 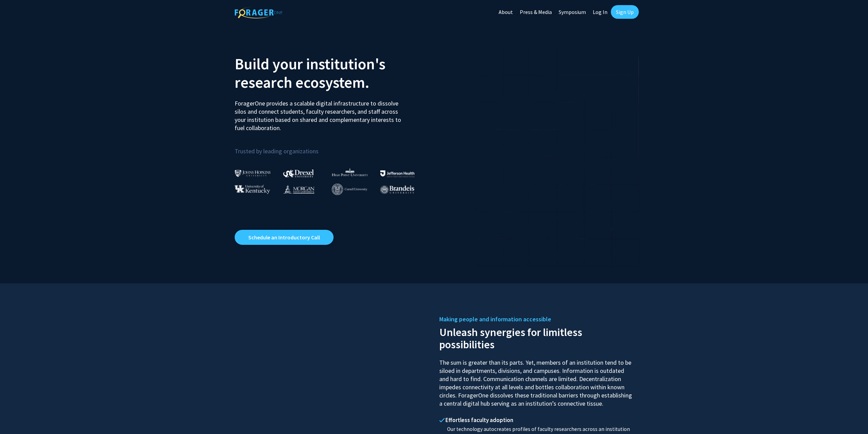 I want to click on img: Drexel University, so click(x=299, y=173).